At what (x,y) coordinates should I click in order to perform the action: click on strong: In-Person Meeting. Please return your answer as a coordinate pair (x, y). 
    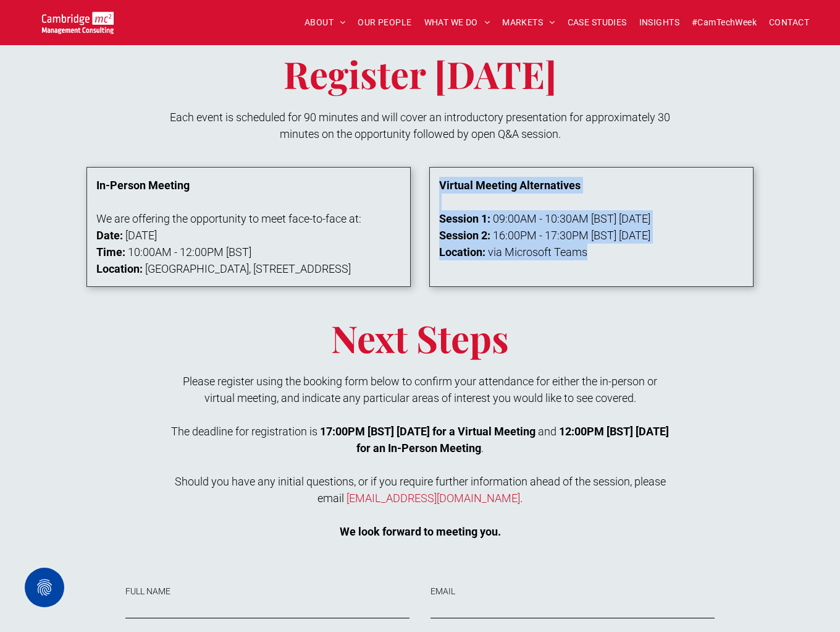
    Looking at the image, I should click on (142, 185).